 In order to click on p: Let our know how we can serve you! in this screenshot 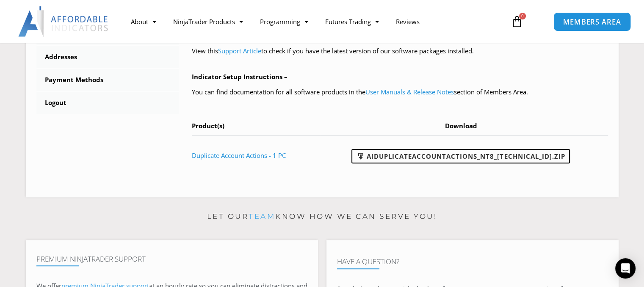, I will do `click(322, 217)`.